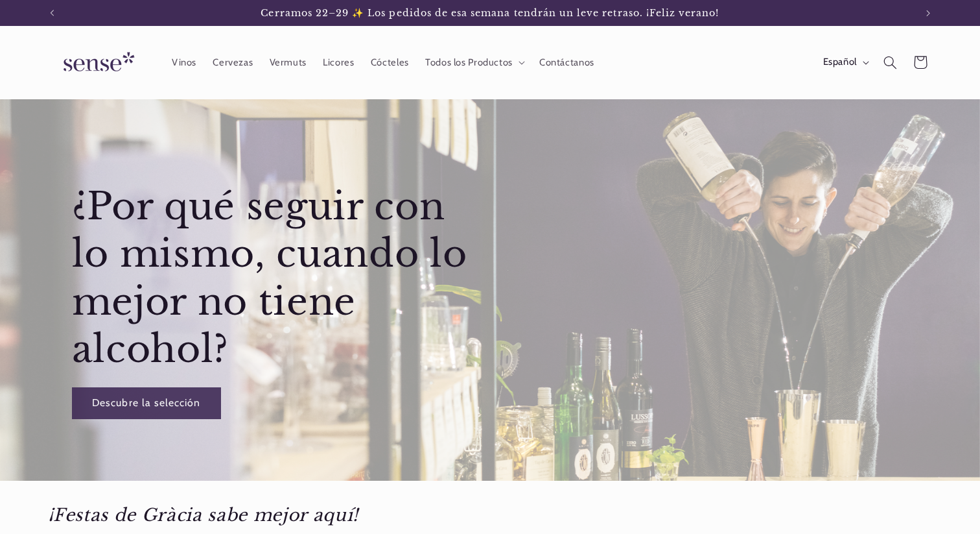 This screenshot has width=980, height=534. I want to click on span: Cócteles, so click(390, 63).